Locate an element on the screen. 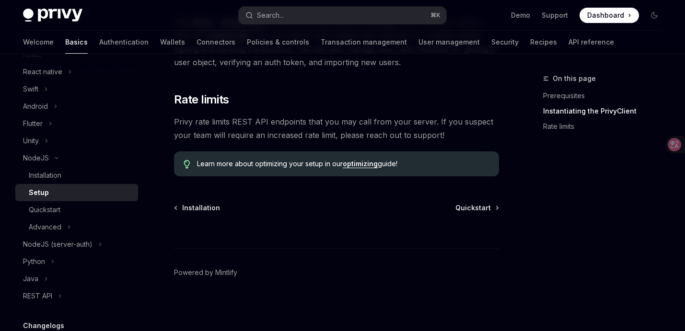  div: NodeJS is located at coordinates (36, 158).